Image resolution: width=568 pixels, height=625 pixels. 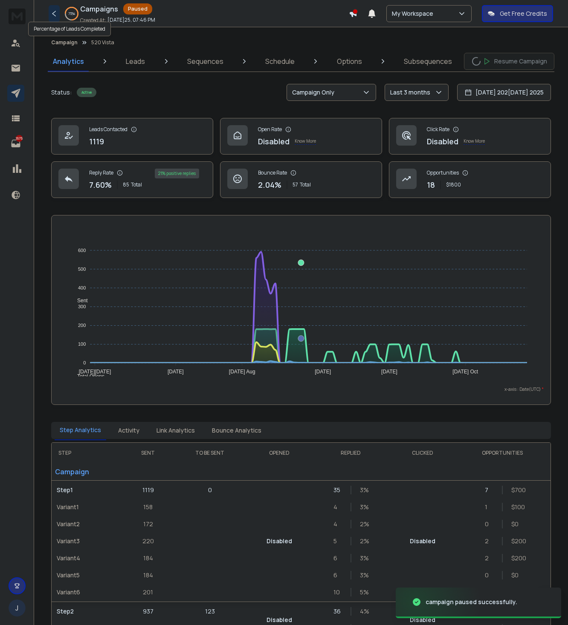 What do you see at coordinates (349, 61) in the screenshot?
I see `p: Options` at bounding box center [349, 61].